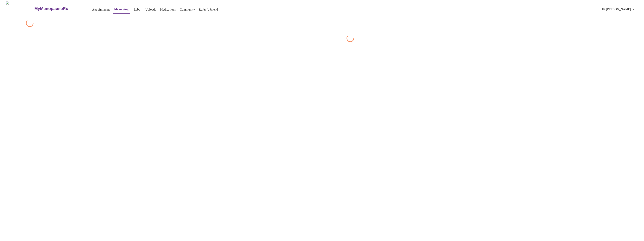  Describe the element at coordinates (208, 10) in the screenshot. I see `a: Refer a Friend` at that location.